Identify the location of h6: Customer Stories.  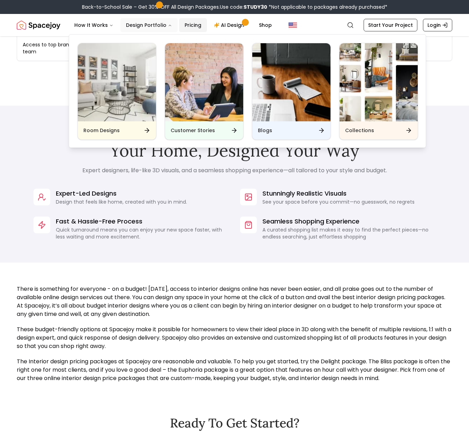
(193, 130).